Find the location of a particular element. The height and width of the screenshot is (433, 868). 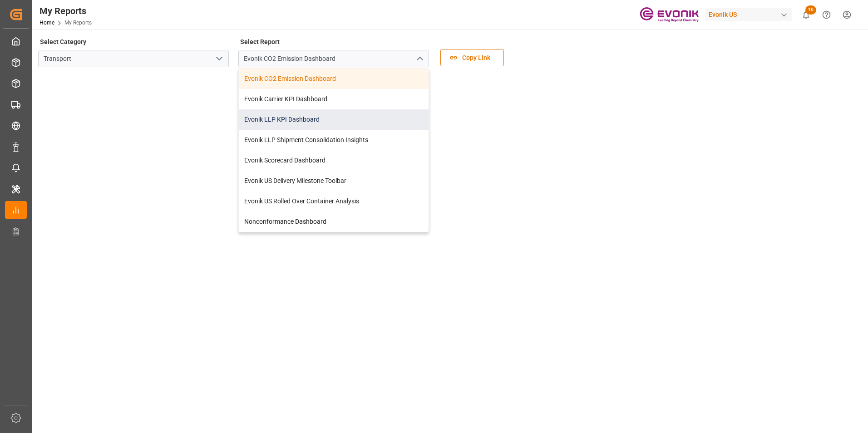

span: 16 is located at coordinates (811, 10).